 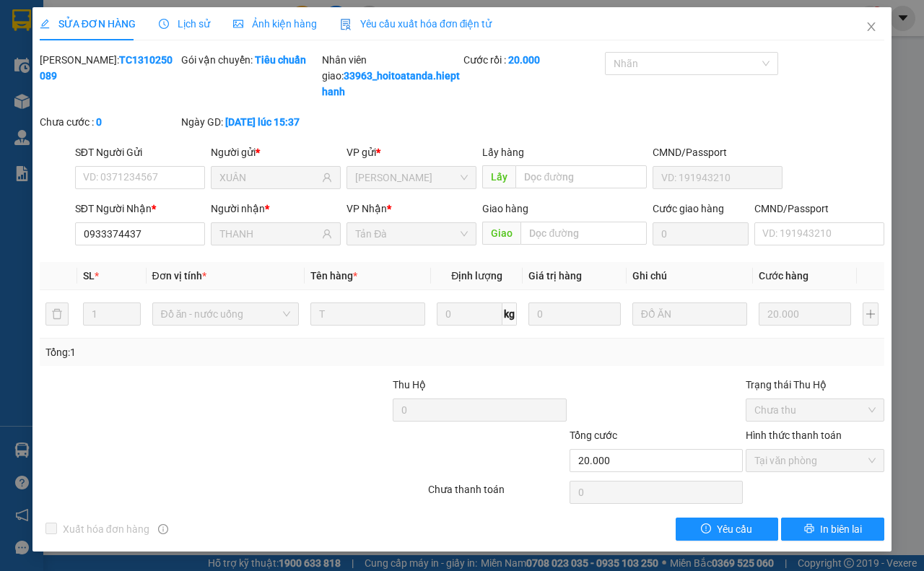 I want to click on span: Định lượng, so click(x=477, y=276).